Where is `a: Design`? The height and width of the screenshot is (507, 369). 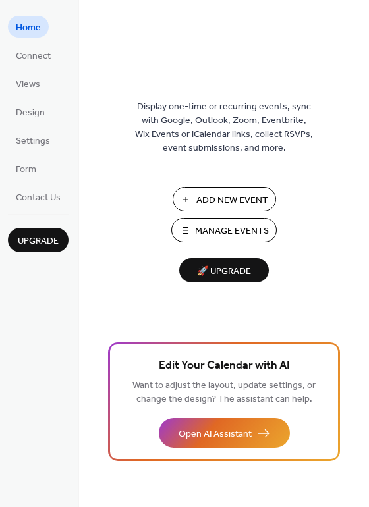 a: Design is located at coordinates (30, 111).